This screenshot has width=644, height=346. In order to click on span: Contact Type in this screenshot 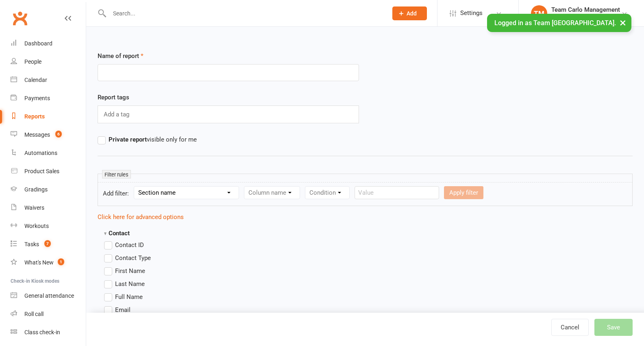, I will do `click(133, 257)`.